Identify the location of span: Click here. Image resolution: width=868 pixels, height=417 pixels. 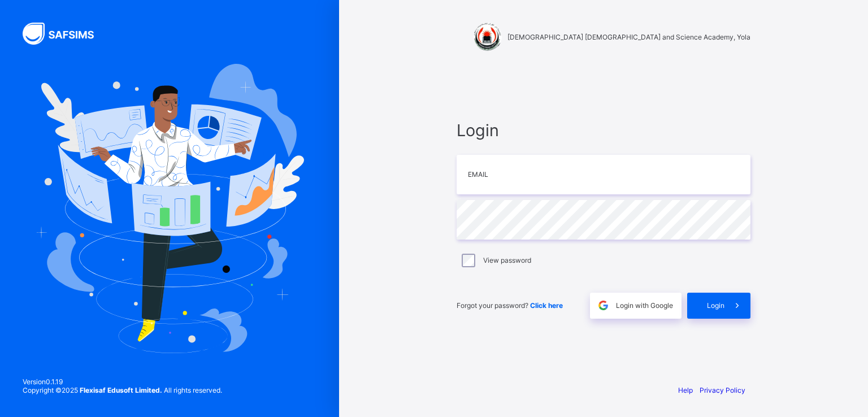
(547, 305).